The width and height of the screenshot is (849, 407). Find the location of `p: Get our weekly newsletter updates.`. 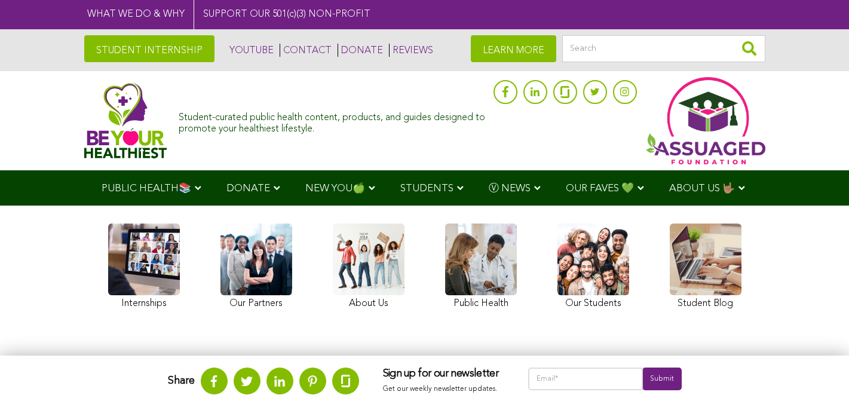

p: Get our weekly newsletter updates. is located at coordinates (443, 390).